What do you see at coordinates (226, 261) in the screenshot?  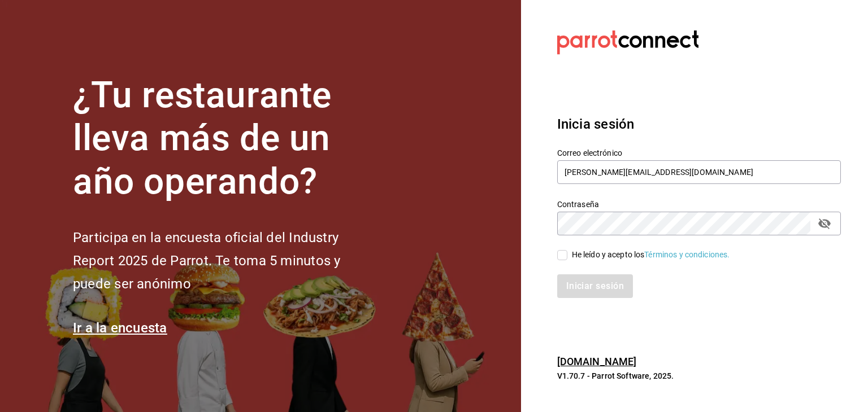 I see `h2: Participa en la encuesta oficial del Industry Report 2025 de Parrot. Te toma 5 minutos y puede se...` at bounding box center [226, 261].